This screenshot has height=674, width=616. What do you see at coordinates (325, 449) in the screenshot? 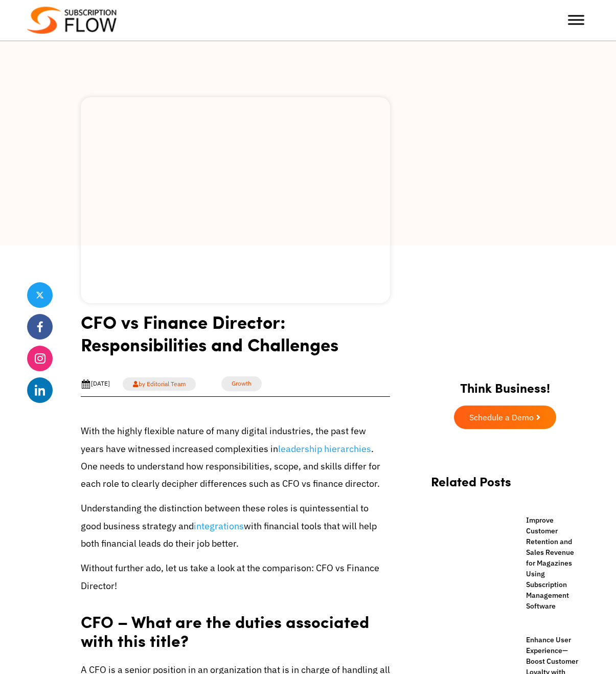
I see `a: leadership hierarchies` at bounding box center [325, 449].